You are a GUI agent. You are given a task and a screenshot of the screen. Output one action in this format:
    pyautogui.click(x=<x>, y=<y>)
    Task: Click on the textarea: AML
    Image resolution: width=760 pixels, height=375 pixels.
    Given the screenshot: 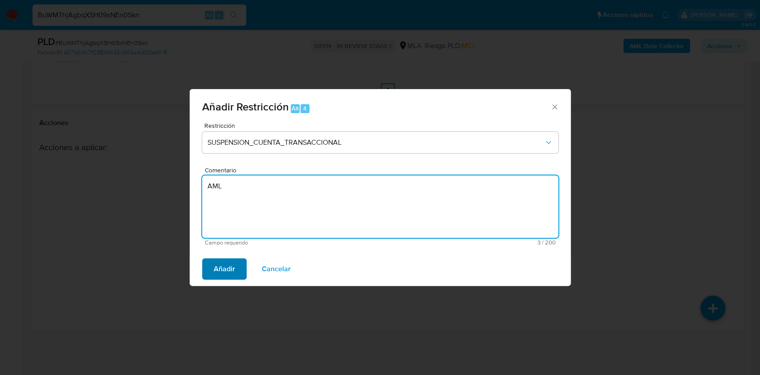 What is the action you would take?
    pyautogui.click(x=380, y=207)
    